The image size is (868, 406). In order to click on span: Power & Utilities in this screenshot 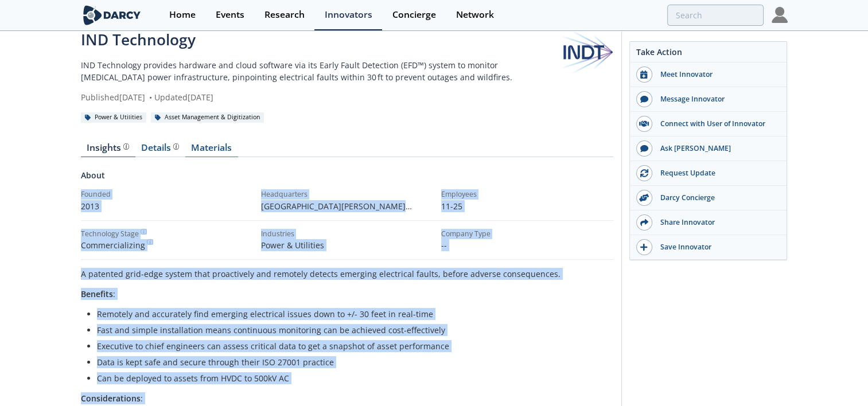, I will do `click(292, 244)`.